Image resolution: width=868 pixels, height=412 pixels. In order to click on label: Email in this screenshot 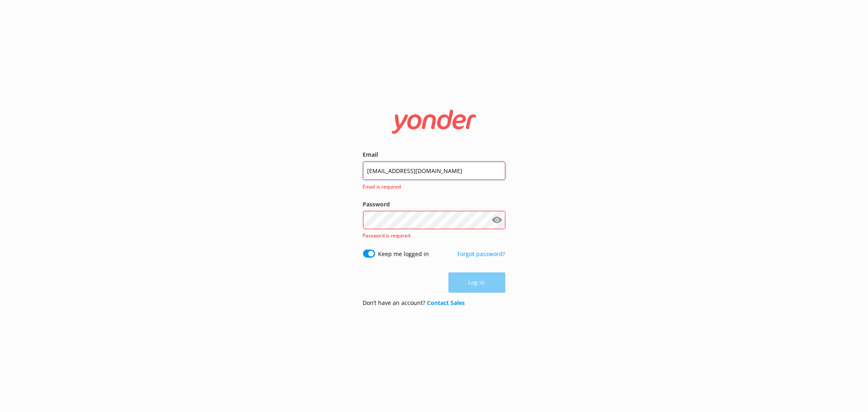, I will do `click(434, 154)`.